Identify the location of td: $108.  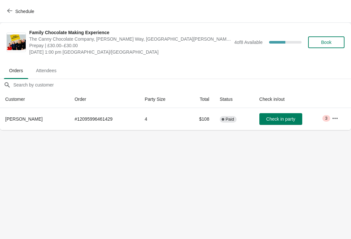
(200, 119).